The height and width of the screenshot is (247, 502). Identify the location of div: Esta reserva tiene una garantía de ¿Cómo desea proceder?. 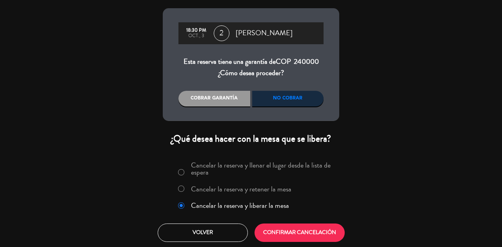
(251, 67).